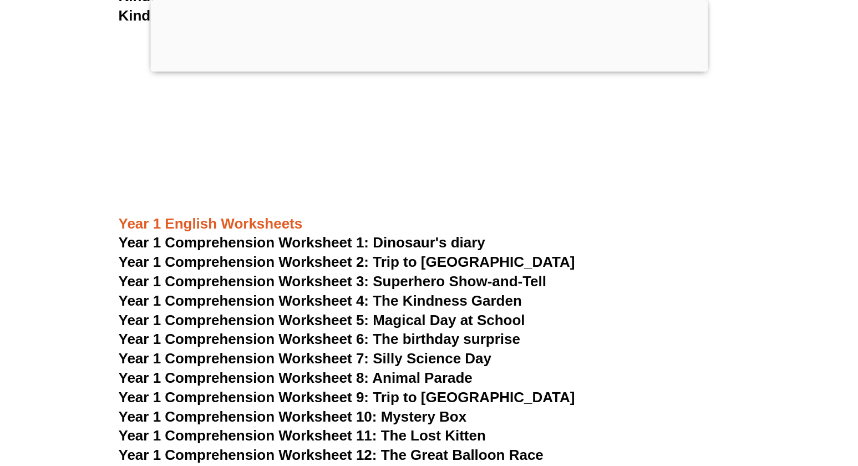  What do you see at coordinates (320, 301) in the screenshot?
I see `span: Year 1 Comprehension Worksheet 4: The Kindness Garden` at bounding box center [320, 301].